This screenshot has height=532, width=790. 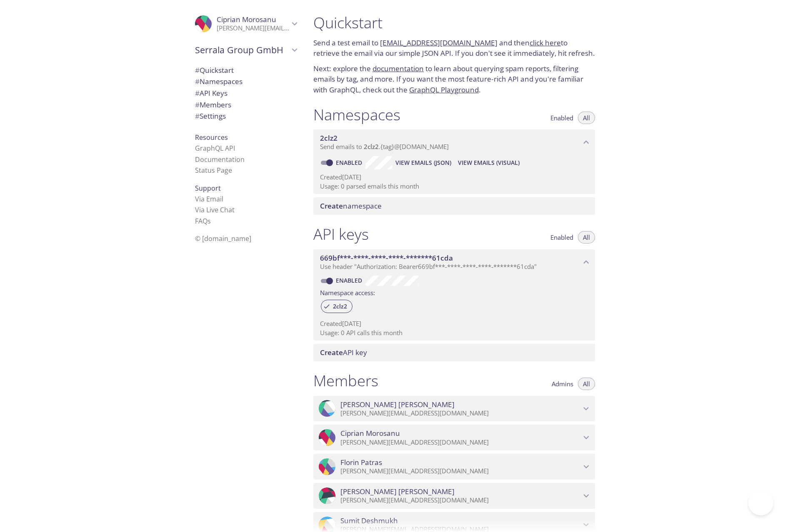 I want to click on a: Via Live Chat, so click(x=215, y=210).